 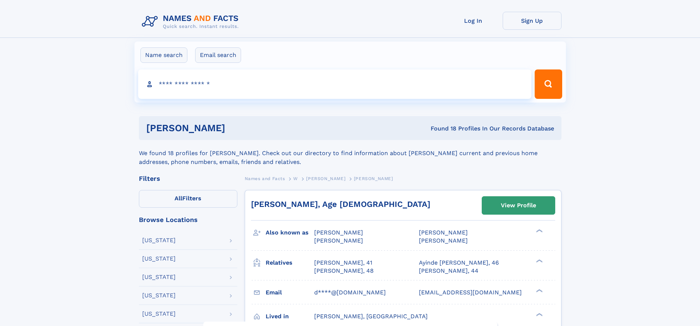 I want to click on span: W, so click(x=295, y=178).